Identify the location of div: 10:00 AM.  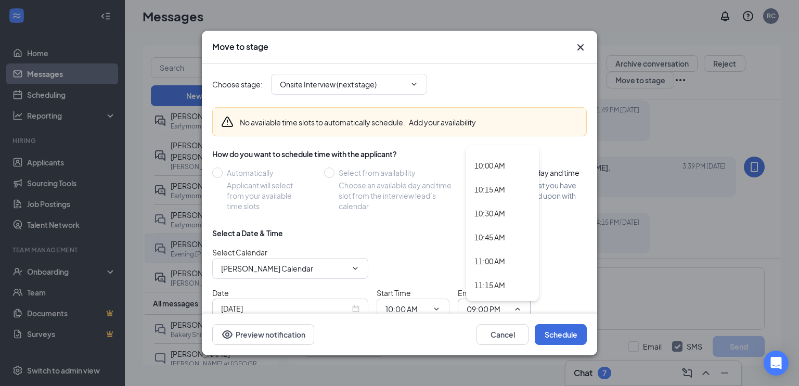
(489, 165).